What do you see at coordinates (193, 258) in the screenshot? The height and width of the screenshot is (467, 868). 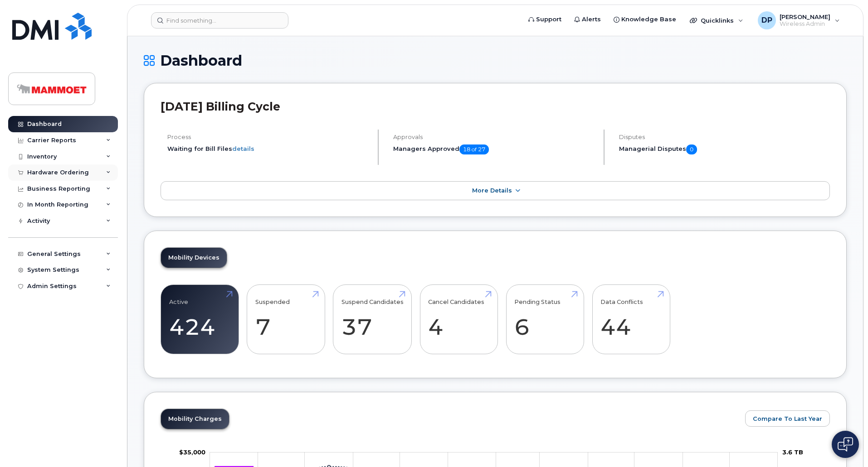 I see `a: Mobility Devices` at bounding box center [193, 258].